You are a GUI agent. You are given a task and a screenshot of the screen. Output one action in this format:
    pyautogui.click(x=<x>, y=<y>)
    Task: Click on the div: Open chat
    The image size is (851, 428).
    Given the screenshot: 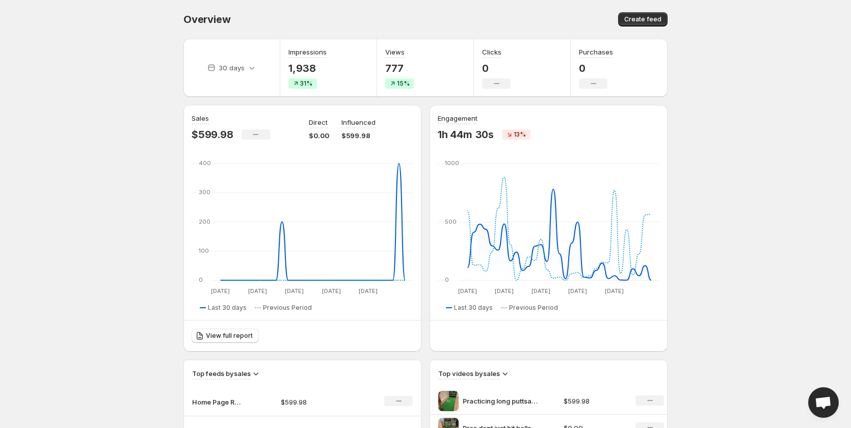 What is the action you would take?
    pyautogui.click(x=823, y=403)
    